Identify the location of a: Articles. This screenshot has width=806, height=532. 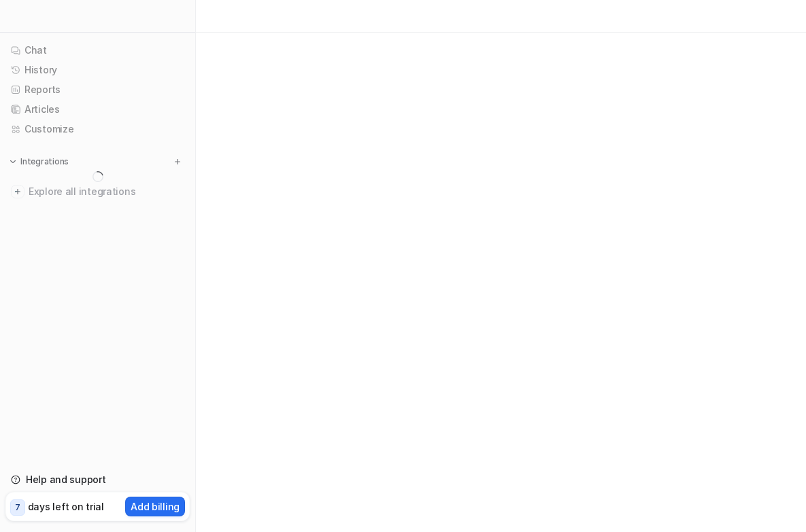
(98, 110).